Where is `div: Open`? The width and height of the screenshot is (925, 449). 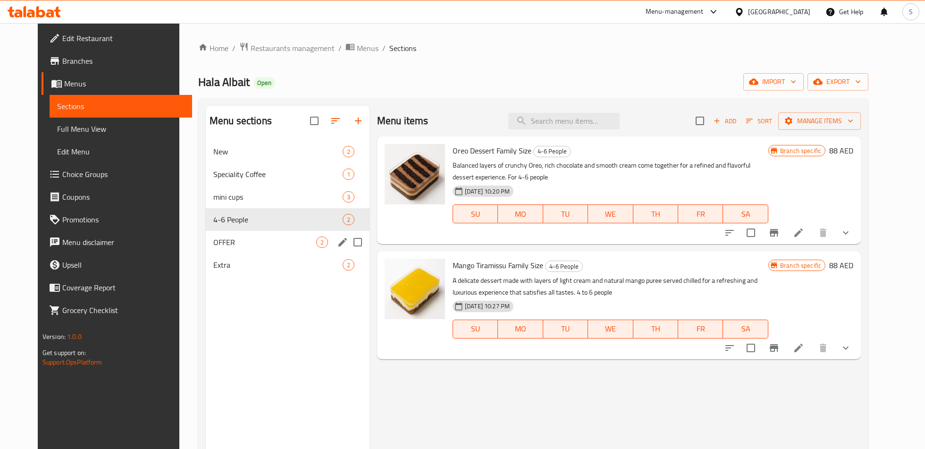 div: Open is located at coordinates (264, 83).